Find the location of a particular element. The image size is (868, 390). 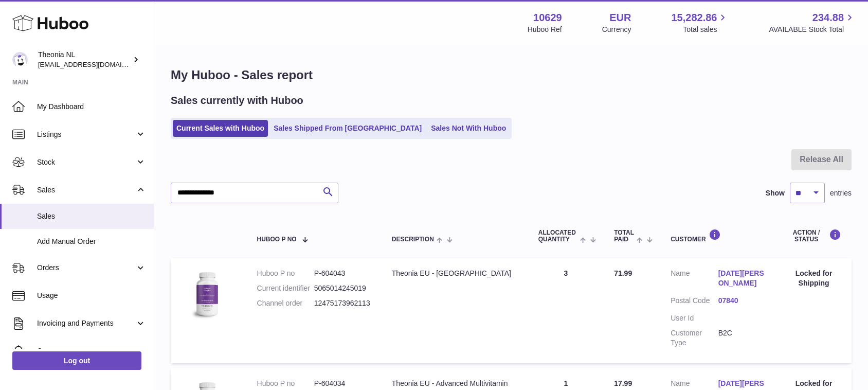

div: Customer is located at coordinates (718, 236).